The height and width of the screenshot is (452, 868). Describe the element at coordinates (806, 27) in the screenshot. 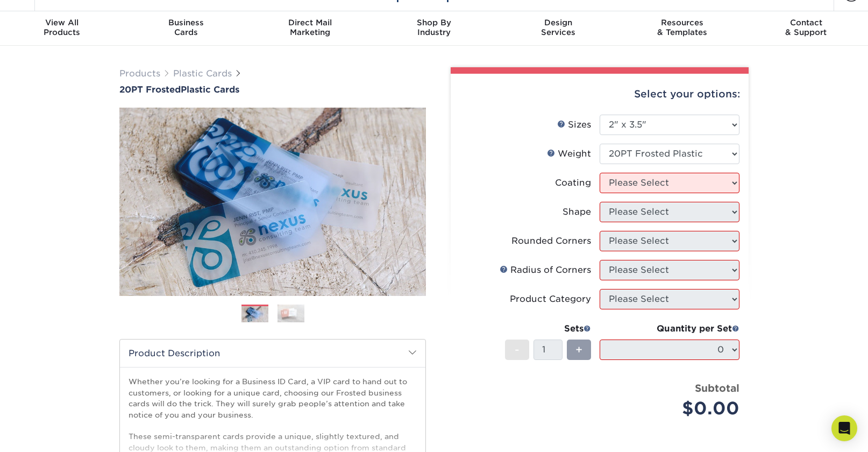

I see `div: & Support` at that location.